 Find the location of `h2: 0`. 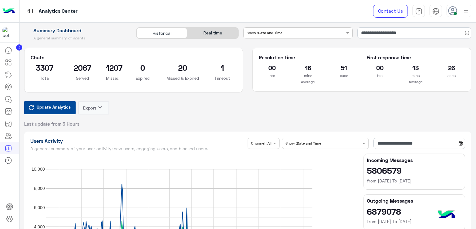

h2: 0 is located at coordinates (143, 68).